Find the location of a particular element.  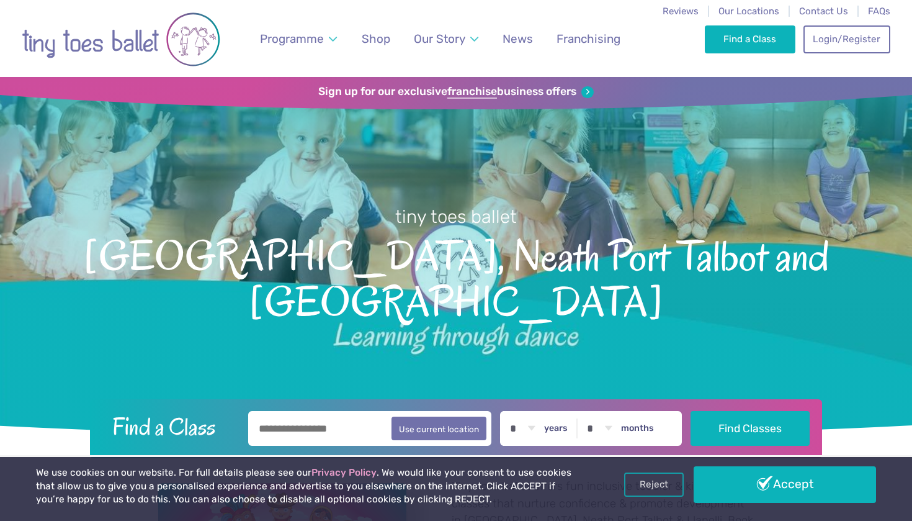

a: Programme is located at coordinates (298, 38).